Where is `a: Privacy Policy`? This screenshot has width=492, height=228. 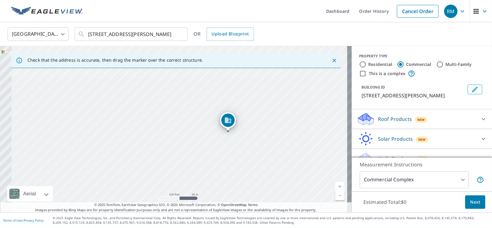 a: Privacy Policy is located at coordinates (34, 220).